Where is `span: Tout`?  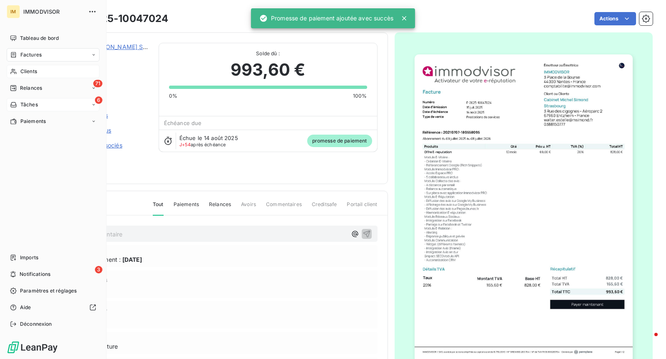
span: Tout is located at coordinates (158, 208).